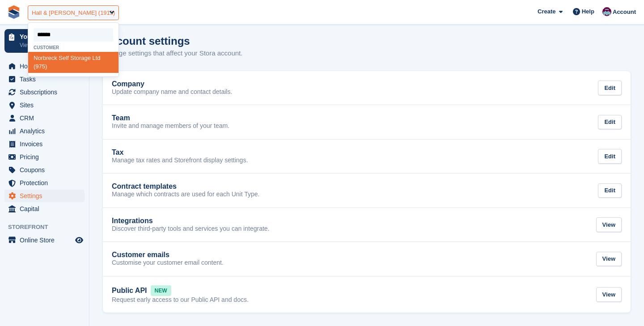  Describe the element at coordinates (47, 157) in the screenshot. I see `span: Pricing` at that location.